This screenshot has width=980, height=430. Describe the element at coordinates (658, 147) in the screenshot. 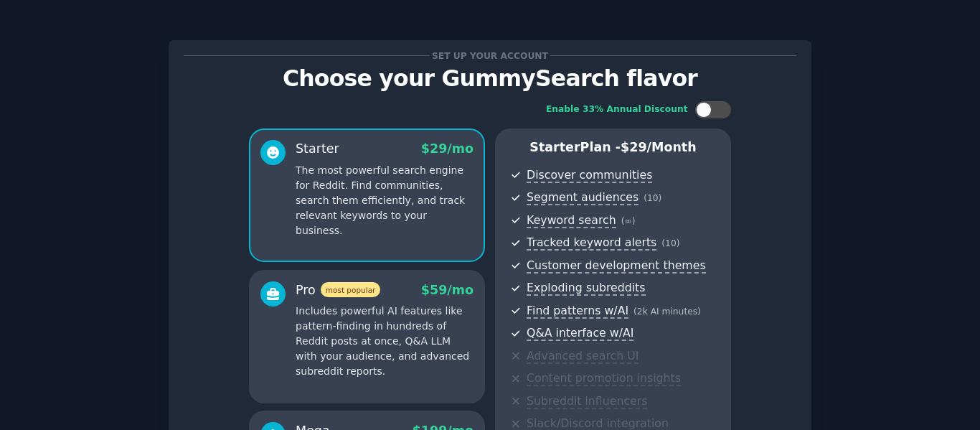

I see `span: $ 29 /month` at that location.